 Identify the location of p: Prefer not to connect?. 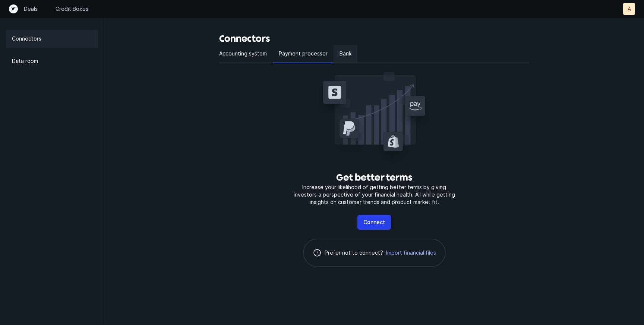
(354, 253).